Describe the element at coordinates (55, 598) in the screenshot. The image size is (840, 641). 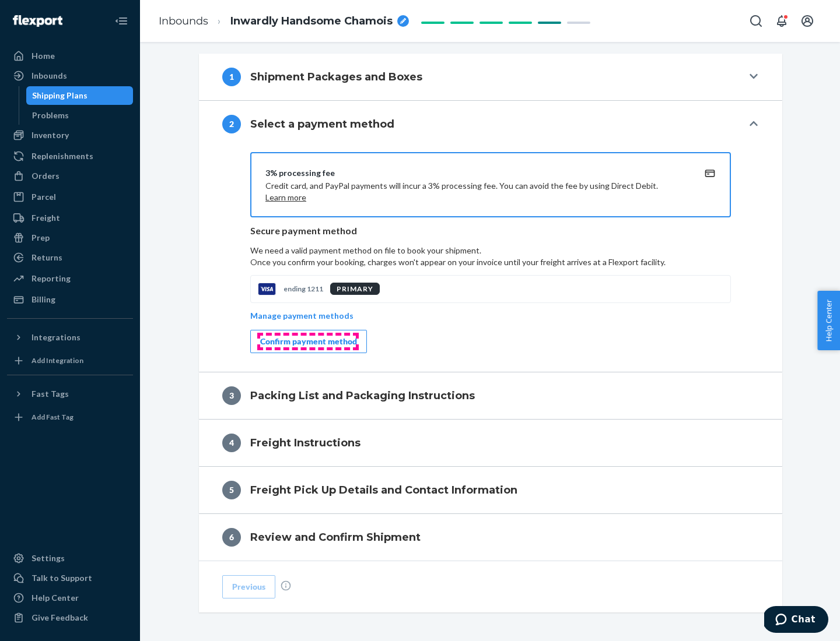
I see `div: Help Center` at that location.